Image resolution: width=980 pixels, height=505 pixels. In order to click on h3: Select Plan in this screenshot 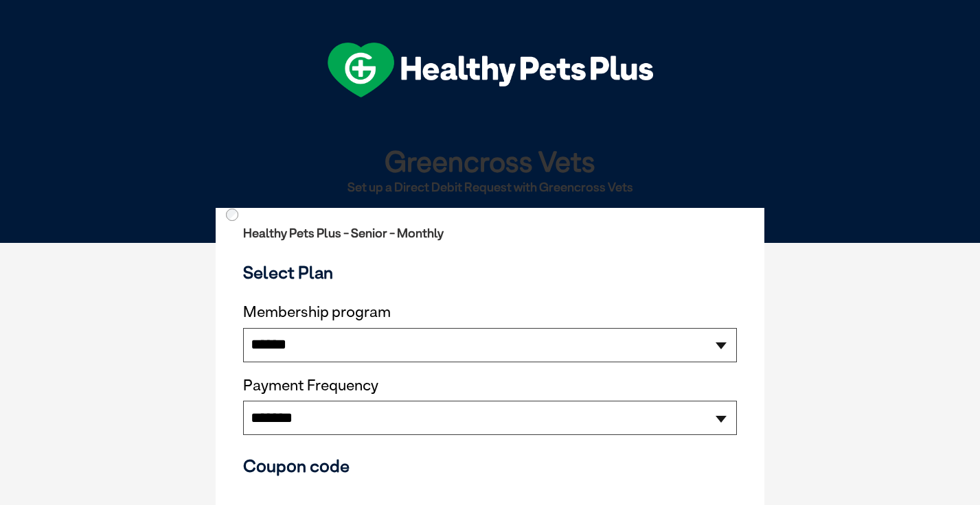, I will do `click(490, 272)`.